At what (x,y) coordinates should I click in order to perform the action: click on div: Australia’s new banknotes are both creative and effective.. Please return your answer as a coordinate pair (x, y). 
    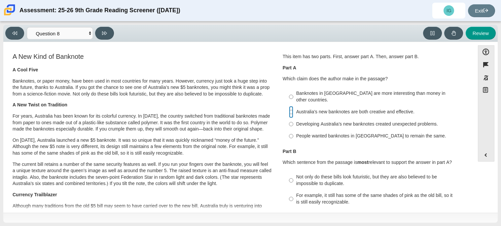
    Looking at the image, I should click on (379, 112).